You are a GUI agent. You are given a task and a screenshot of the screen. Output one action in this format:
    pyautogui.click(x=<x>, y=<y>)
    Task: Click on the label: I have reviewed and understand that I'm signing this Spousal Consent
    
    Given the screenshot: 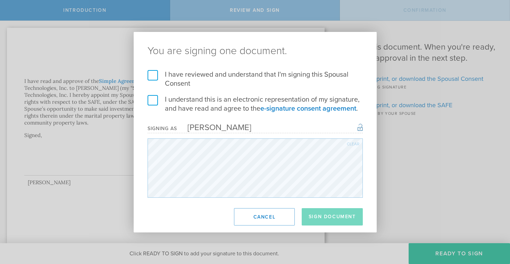 What is the action you would take?
    pyautogui.click(x=255, y=79)
    